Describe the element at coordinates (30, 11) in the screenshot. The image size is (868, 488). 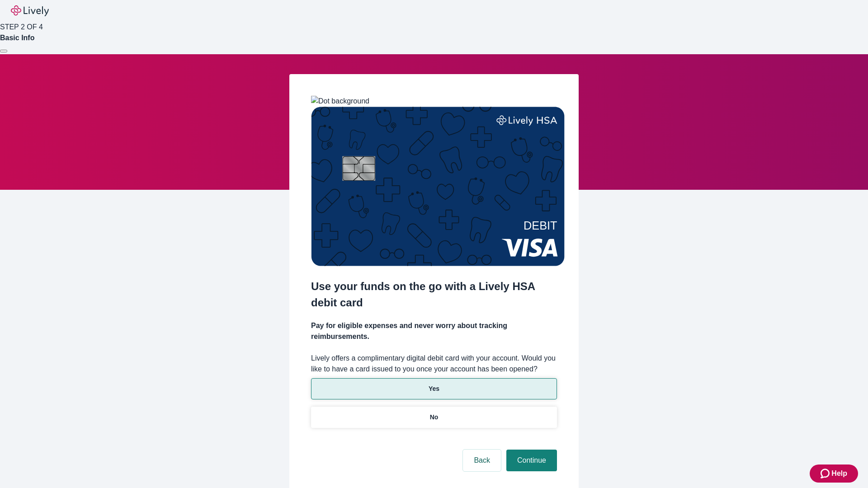
I see `img: Lively` at that location.